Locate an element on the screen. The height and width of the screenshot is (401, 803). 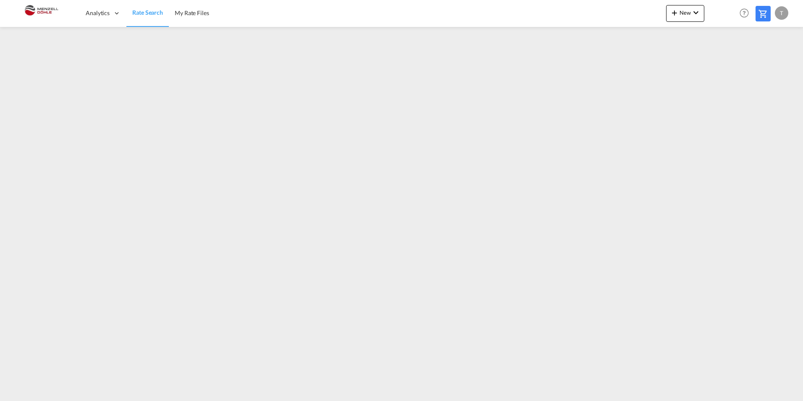
button: icon-plus 400-fgNewicon-chevron-down is located at coordinates (685, 13).